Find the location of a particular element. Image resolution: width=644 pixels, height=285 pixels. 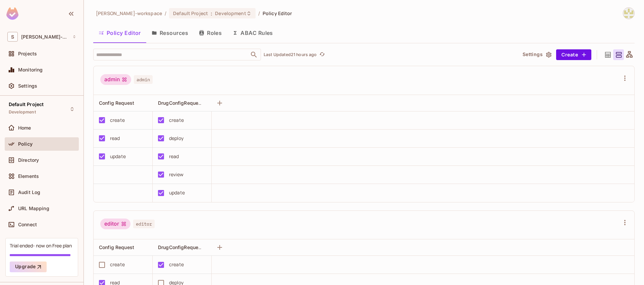

div: deploy is located at coordinates (176, 139).